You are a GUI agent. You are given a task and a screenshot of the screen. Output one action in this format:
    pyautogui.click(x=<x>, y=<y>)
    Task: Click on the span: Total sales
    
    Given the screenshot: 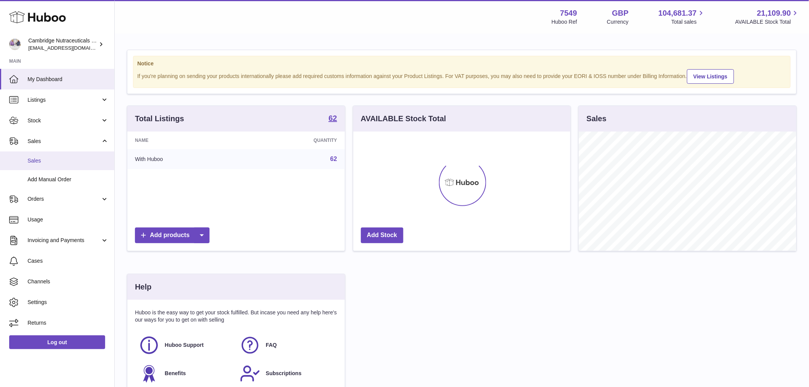 What is the action you would take?
    pyautogui.click(x=688, y=22)
    